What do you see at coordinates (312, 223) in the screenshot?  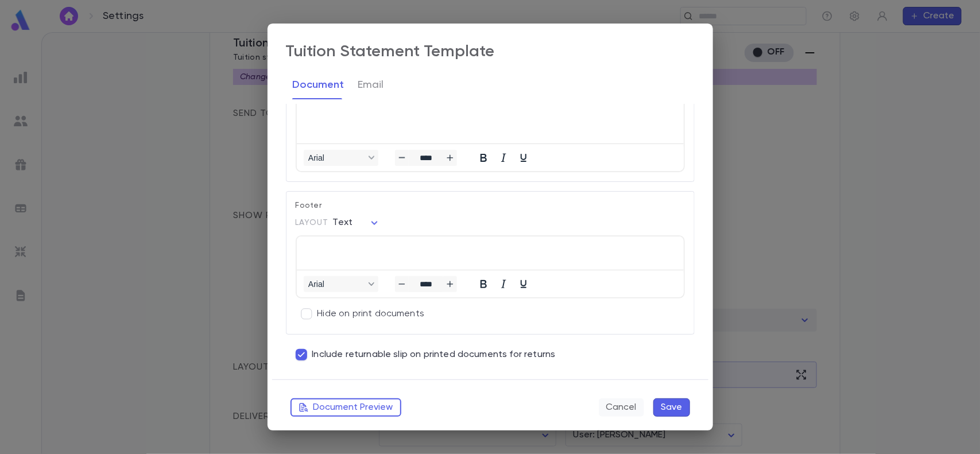 I see `span: Layout` at bounding box center [312, 223].